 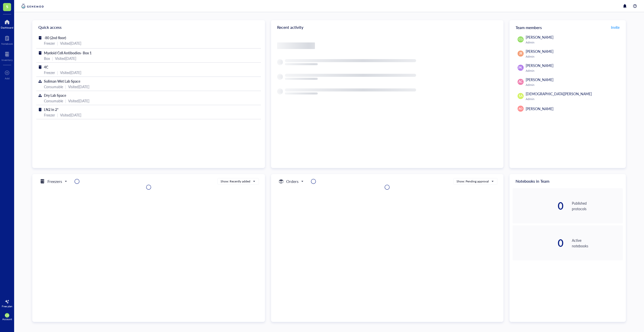 What do you see at coordinates (292, 181) in the screenshot?
I see `h5: Orders` at bounding box center [292, 181].